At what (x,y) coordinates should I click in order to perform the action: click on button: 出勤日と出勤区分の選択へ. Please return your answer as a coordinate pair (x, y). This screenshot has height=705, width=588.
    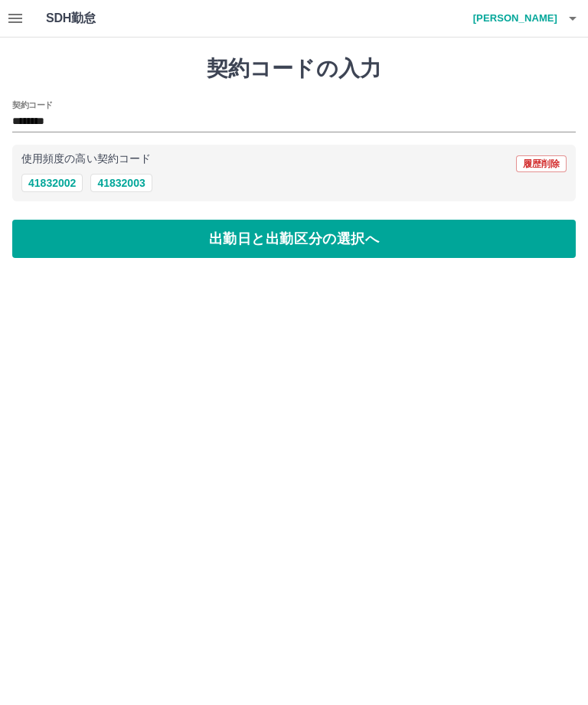
    Looking at the image, I should click on (294, 238).